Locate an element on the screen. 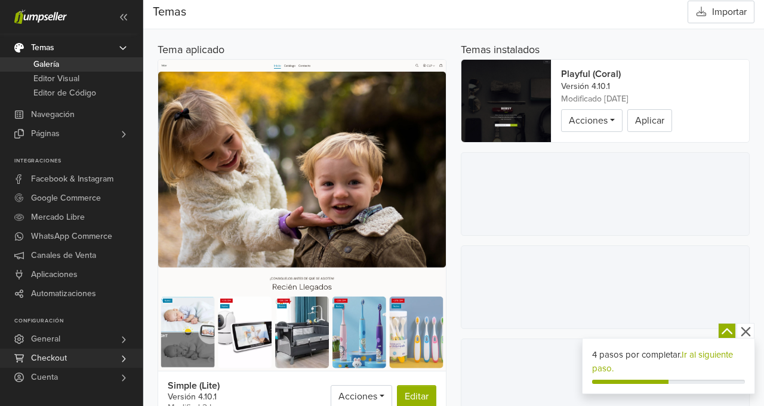 The height and width of the screenshot is (406, 764). button: Importar is located at coordinates (721, 12).